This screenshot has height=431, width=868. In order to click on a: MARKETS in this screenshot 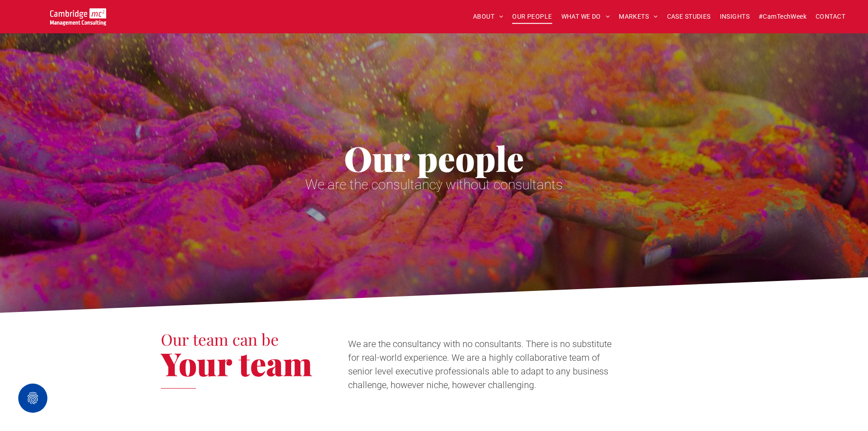, I will do `click(638, 17)`.